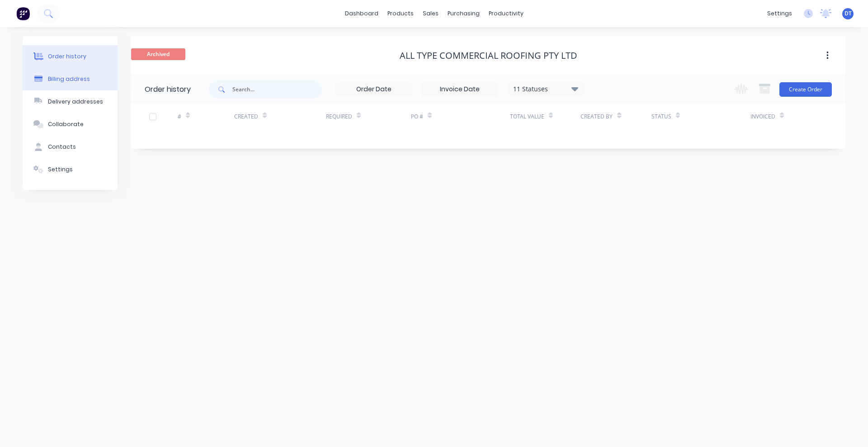 Image resolution: width=868 pixels, height=447 pixels. Describe the element at coordinates (488, 55) in the screenshot. I see `div: All Type Commercial Roofing Pty Ltd` at that location.